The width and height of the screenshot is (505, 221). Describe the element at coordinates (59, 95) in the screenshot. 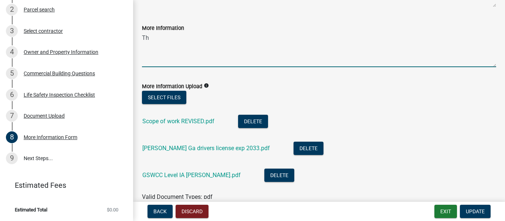

I see `div: Life Safety Inspection Checklist` at that location.